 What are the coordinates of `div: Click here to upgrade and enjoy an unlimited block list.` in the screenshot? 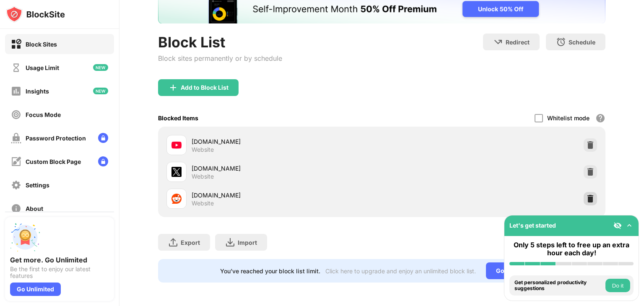 It's located at (400, 270).